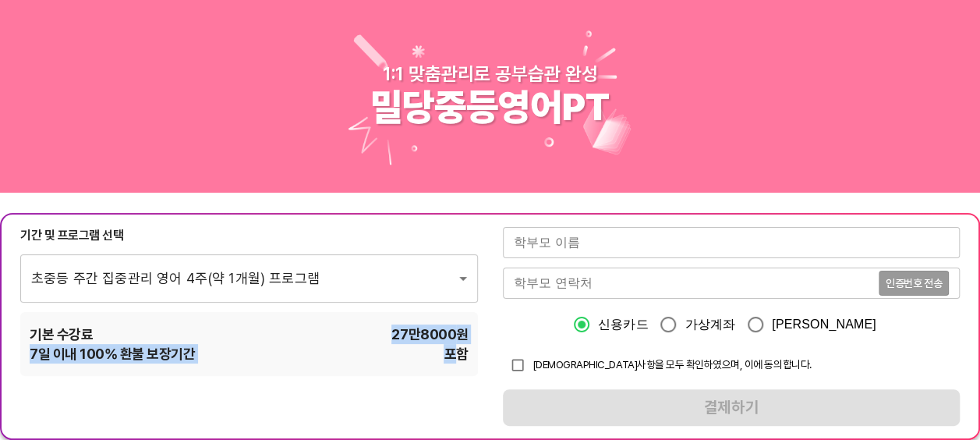 The height and width of the screenshot is (440, 980). What do you see at coordinates (430, 334) in the screenshot?
I see `span: 27만8000 원` at bounding box center [430, 334].